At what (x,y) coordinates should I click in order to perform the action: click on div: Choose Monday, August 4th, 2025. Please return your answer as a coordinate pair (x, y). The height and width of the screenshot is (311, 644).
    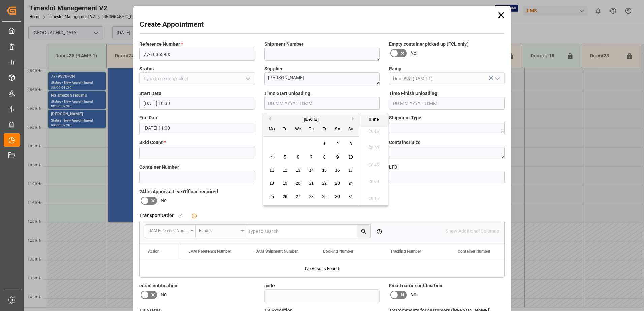
    Looking at the image, I should click on (272, 158).